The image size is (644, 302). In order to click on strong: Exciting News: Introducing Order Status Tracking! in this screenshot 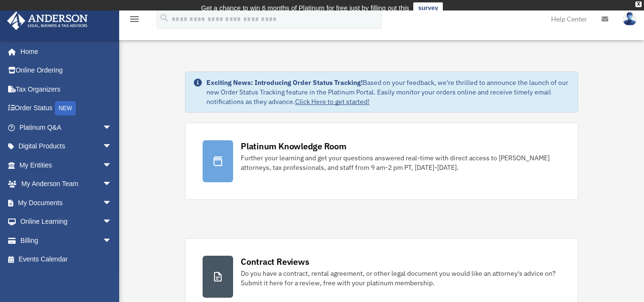, I will do `click(284, 82)`.